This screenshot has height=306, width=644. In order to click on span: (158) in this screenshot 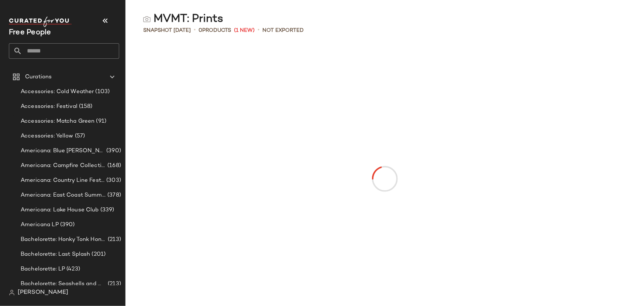, I will do `click(85, 106)`.